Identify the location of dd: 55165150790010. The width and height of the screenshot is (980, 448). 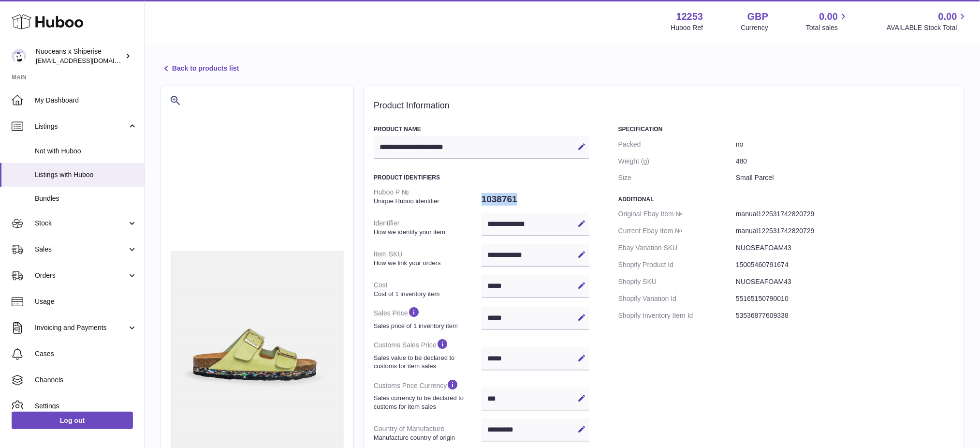
(845, 298).